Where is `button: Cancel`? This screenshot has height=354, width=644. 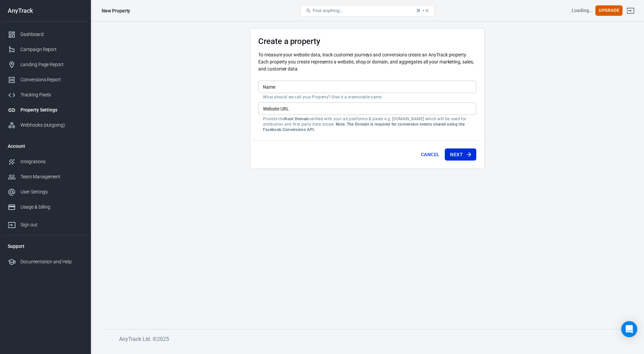
button: Cancel is located at coordinates (430, 154).